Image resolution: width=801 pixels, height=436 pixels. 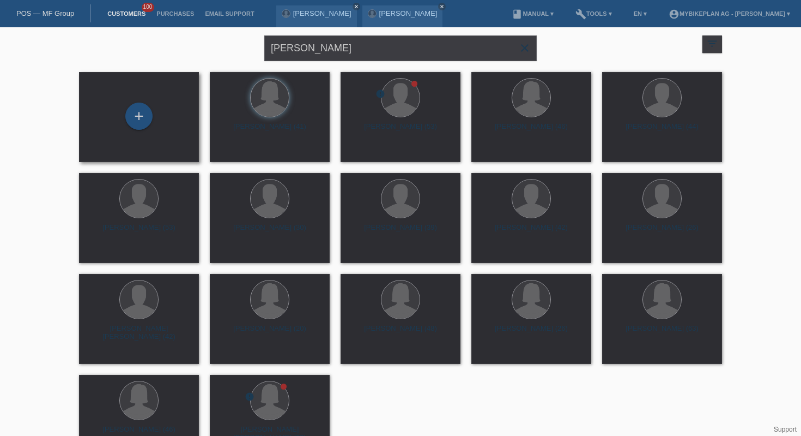 I want to click on i: build, so click(x=581, y=14).